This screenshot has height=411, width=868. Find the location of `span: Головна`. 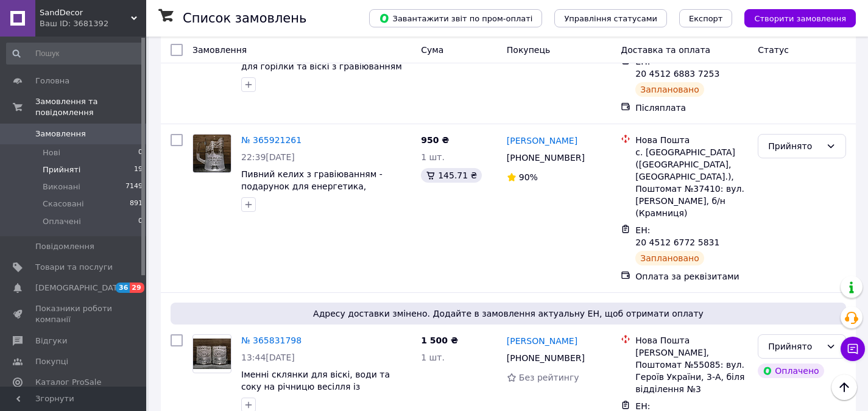

span: Головна is located at coordinates (52, 81).